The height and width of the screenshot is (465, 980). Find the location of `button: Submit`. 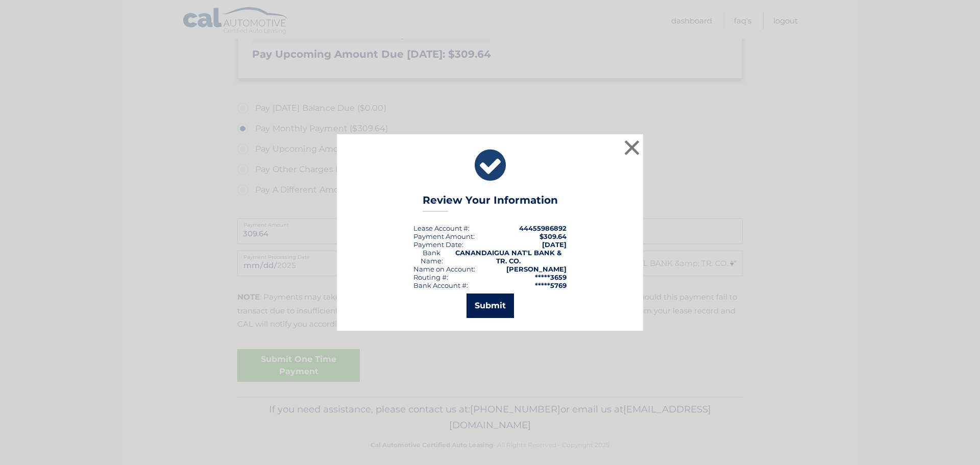

button: Submit is located at coordinates (490, 306).